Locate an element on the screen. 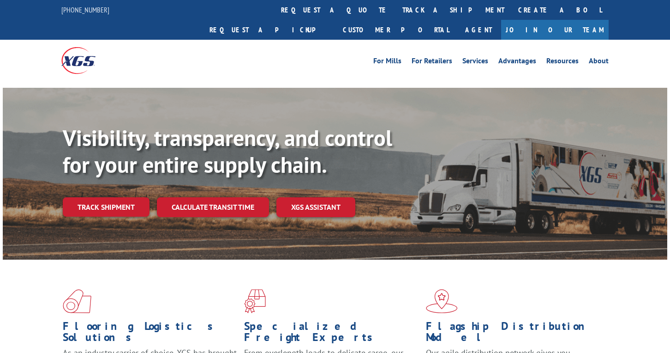 The image size is (670, 353). a: For Retailers is located at coordinates (432, 62).